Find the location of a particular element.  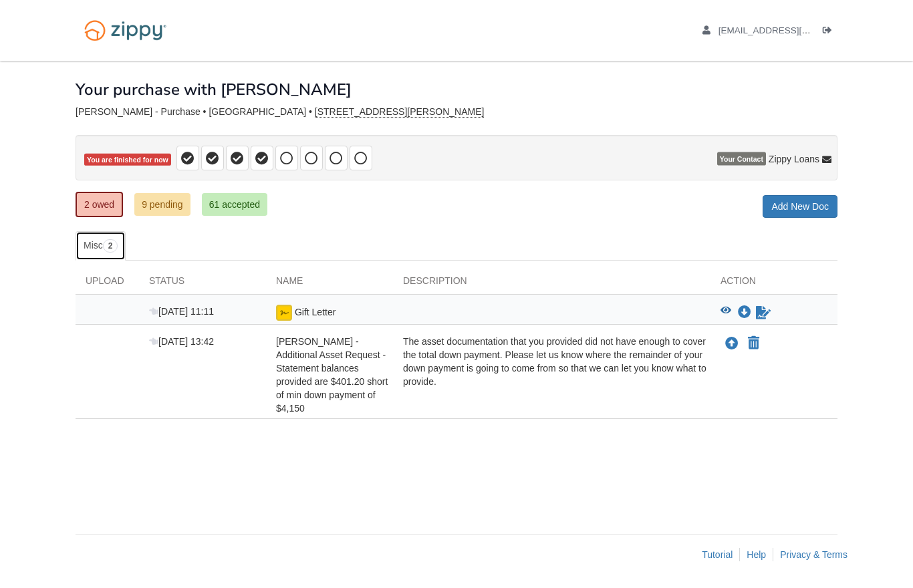

div: Action is located at coordinates (774, 284).